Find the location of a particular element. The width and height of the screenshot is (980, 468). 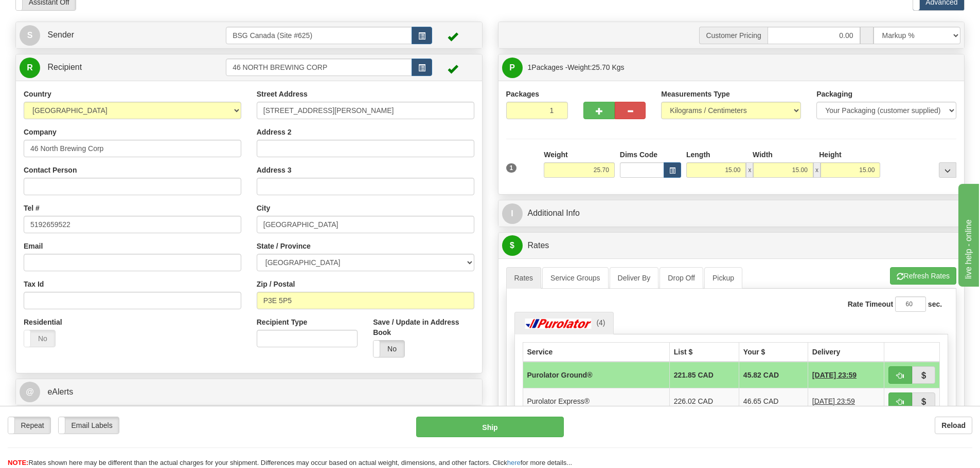

img: Purolator is located at coordinates (559, 324).